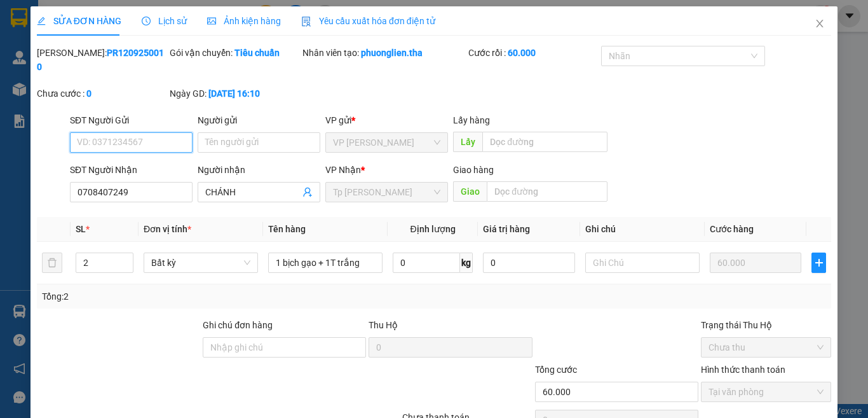 This screenshot has height=418, width=868. I want to click on span: VP Nhận, so click(344, 170).